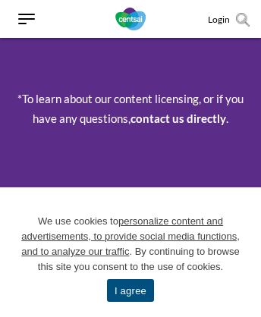 Image resolution: width=261 pixels, height=317 pixels. I want to click on img: search, so click(242, 20).